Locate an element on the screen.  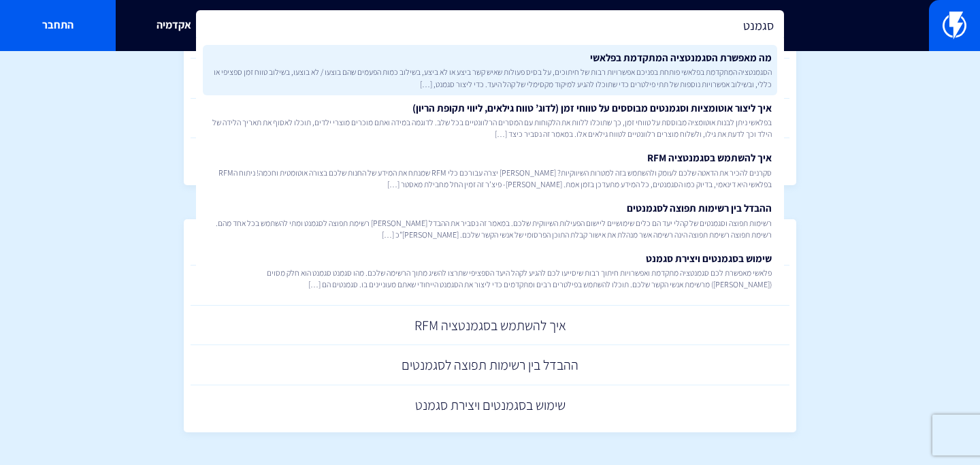
a: איך למחוק רשימת תפוצה שלמה is located at coordinates (490, 78).